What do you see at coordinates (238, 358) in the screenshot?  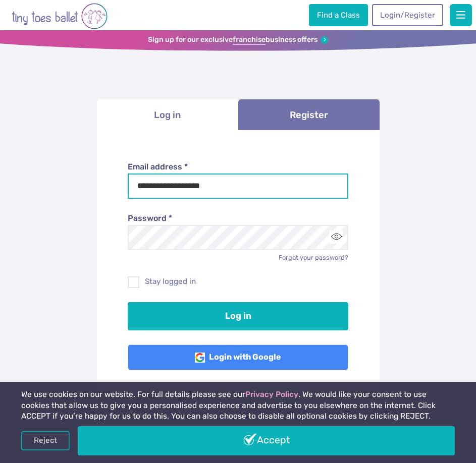 I see `a: Login with Google` at bounding box center [238, 358].